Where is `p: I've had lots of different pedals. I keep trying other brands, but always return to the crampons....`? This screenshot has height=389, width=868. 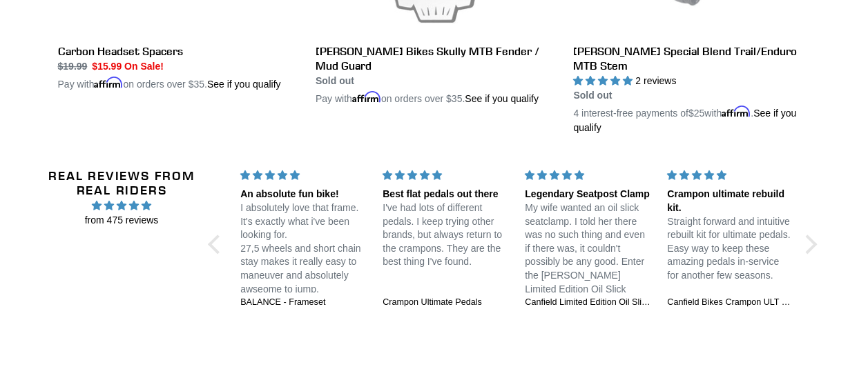 p: I've had lots of different pedals. I keep trying other brands, but always return to the crampons.... is located at coordinates (445, 235).